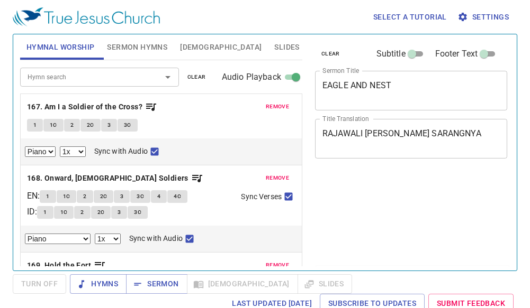  What do you see at coordinates (484, 17) in the screenshot?
I see `span: Settings` at bounding box center [484, 17].